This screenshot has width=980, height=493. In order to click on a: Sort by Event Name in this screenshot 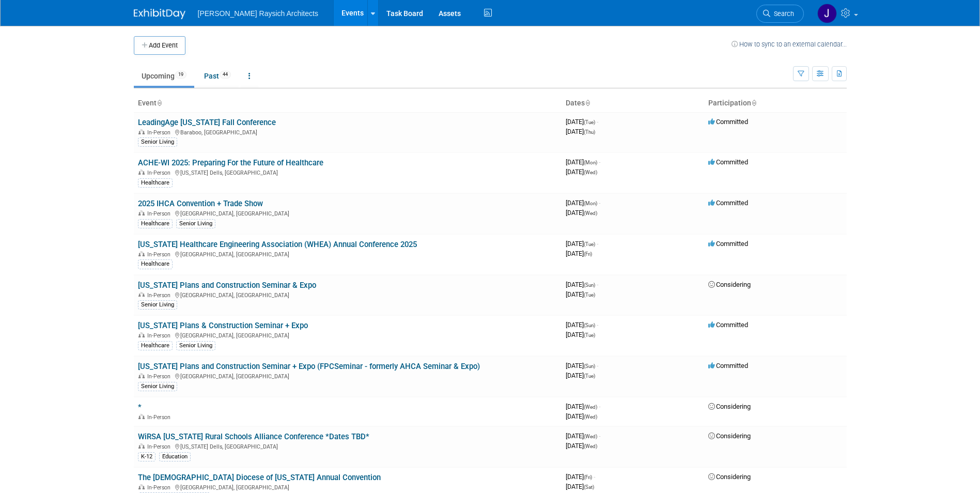, I will do `click(160, 103)`.